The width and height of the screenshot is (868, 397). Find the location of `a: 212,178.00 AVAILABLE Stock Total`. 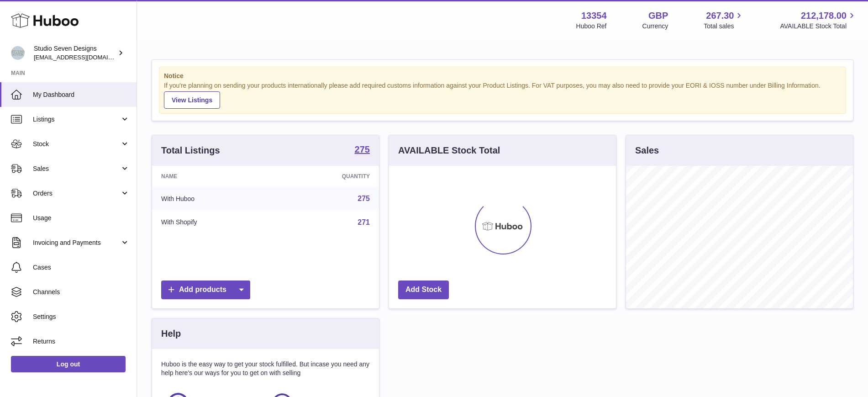

a: 212,178.00 AVAILABLE Stock Total is located at coordinates (818, 20).